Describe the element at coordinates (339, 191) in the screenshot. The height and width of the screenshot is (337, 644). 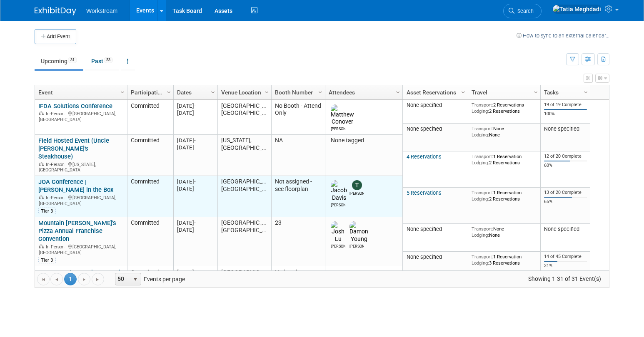
I see `img: Jacob Davis` at that location.